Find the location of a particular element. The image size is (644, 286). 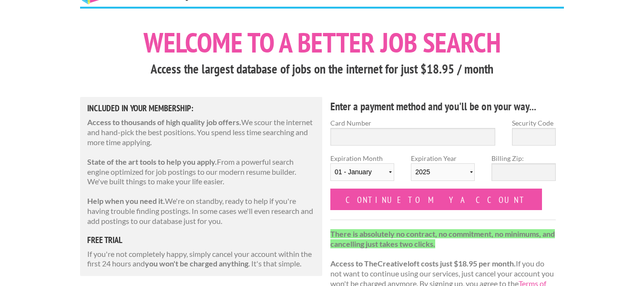

p: From a powerful search engine optimized for job postings to our modern resume builder. We've buil... is located at coordinates (201, 171).